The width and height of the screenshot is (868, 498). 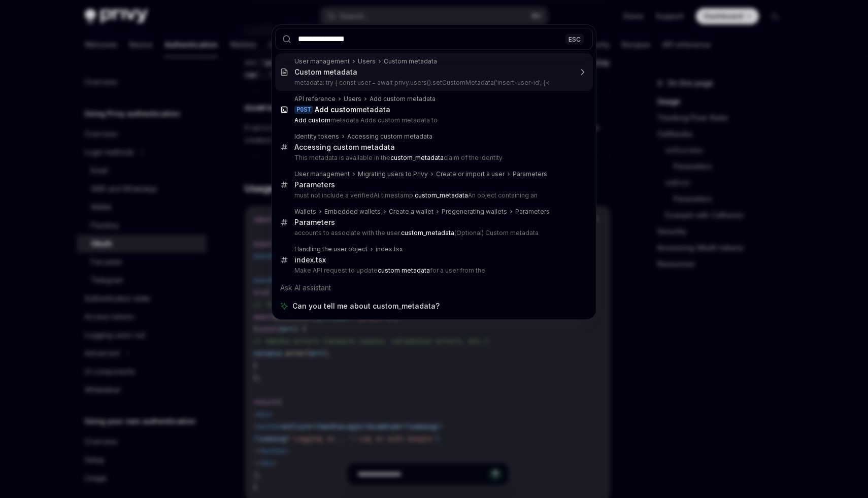 I want to click on div: POST, so click(x=303, y=110).